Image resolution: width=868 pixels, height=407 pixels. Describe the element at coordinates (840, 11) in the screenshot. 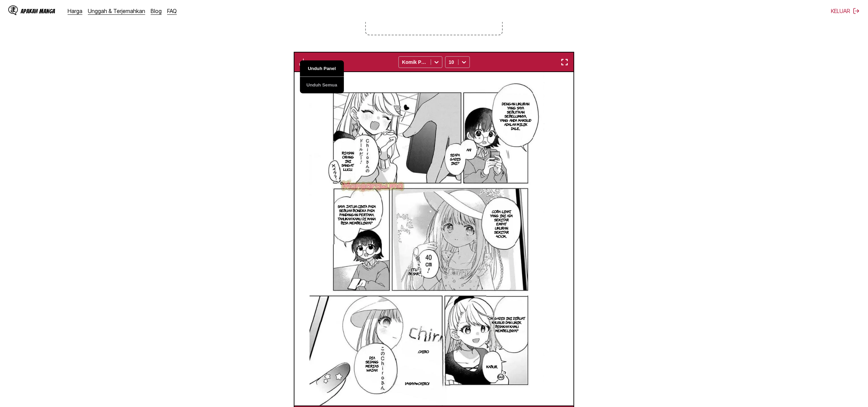

I see `font: KELUAR` at that location.